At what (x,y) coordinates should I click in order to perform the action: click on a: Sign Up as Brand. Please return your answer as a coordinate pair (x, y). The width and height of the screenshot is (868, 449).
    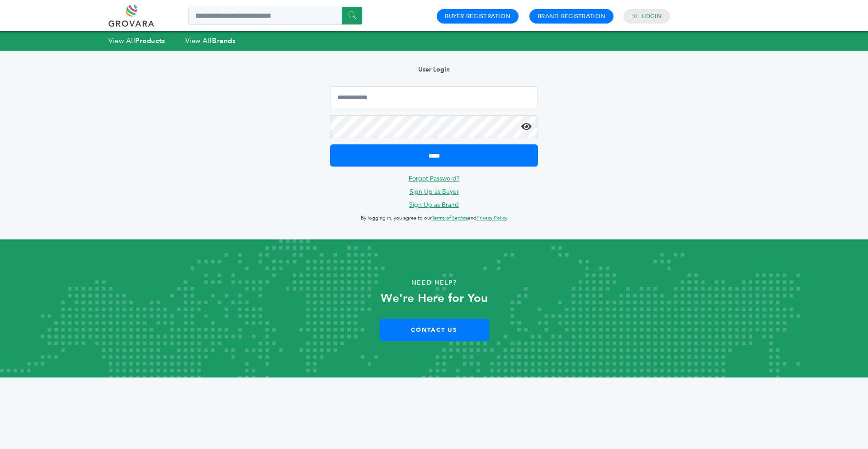
    Looking at the image, I should click on (434, 204).